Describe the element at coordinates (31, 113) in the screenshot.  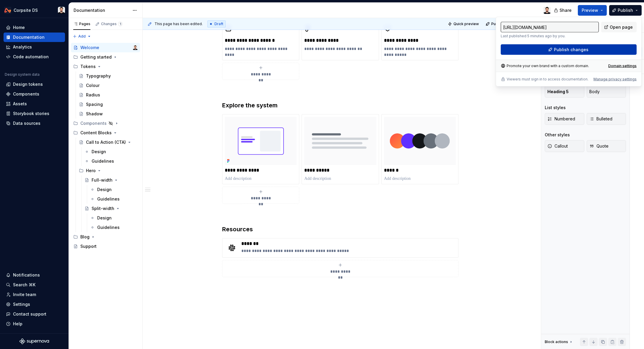
I see `div: Storybook stories` at that location.